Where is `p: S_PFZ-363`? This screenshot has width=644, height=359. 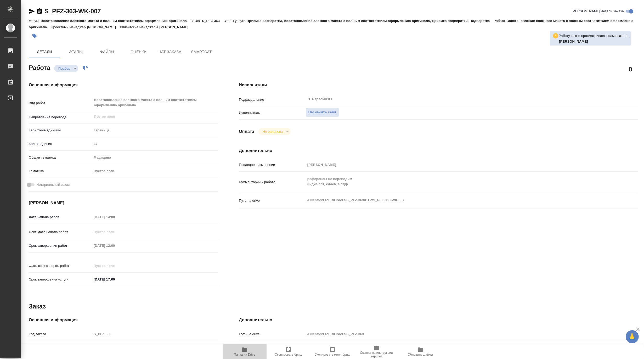
p: S_PFZ-363 is located at coordinates (213, 20).